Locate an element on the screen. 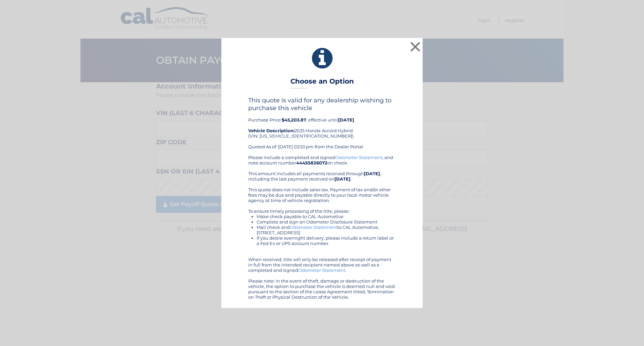  b: 44455826072 is located at coordinates (312, 163).